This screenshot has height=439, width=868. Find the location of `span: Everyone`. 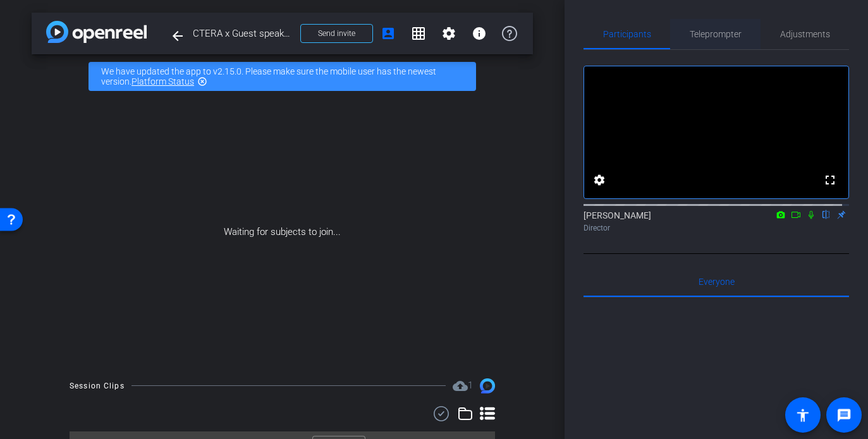

span: Everyone is located at coordinates (716, 282).